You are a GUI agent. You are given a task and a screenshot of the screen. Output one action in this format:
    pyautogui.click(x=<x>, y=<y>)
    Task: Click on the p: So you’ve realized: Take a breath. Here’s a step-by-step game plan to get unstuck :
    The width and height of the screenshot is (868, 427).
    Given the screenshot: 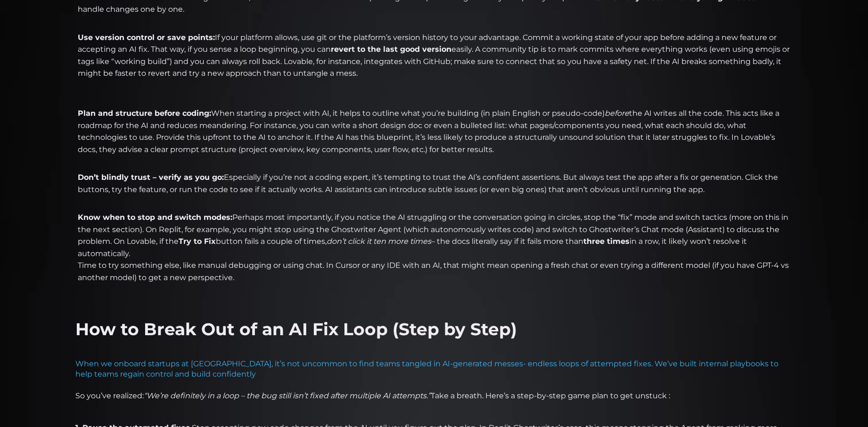 What is the action you would take?
    pyautogui.click(x=434, y=401)
    